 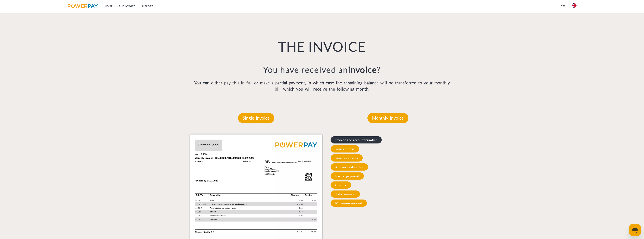 I want to click on img: en, so click(x=575, y=5).